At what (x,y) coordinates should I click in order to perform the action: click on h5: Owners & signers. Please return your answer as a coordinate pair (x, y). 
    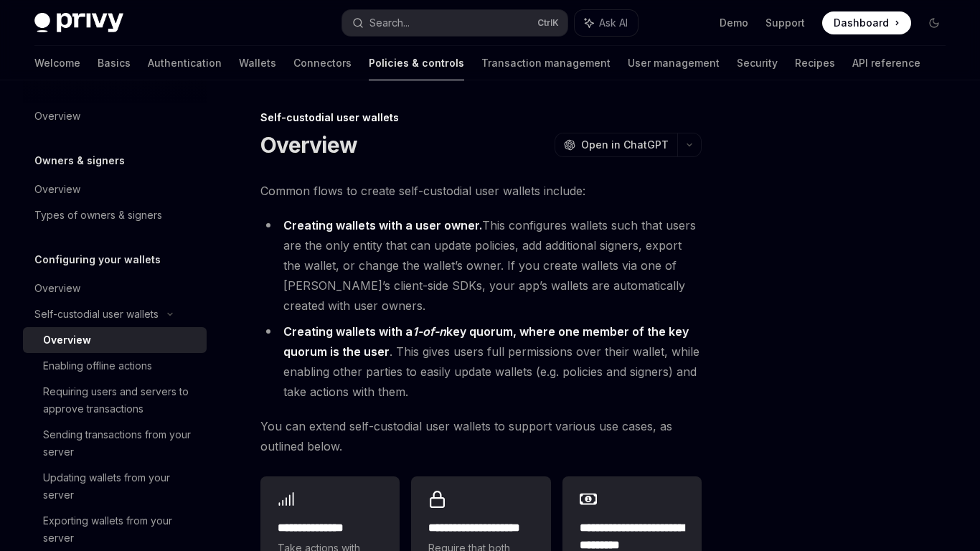
    Looking at the image, I should click on (80, 161).